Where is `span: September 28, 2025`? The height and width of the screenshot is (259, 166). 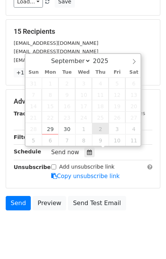 span: September 28, 2025 is located at coordinates (34, 129).